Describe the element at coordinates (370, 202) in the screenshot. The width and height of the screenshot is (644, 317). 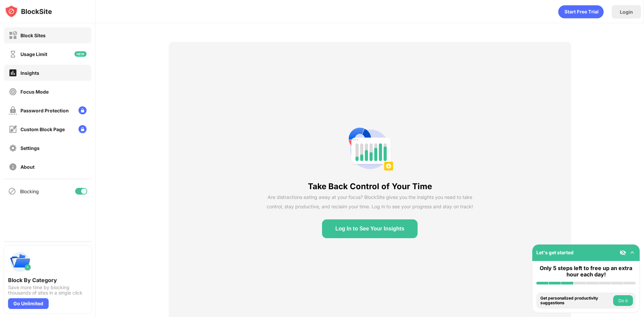
I see `div: Are distractions eating away at your focus? BlockSite gives you the insights you need to take con...` at that location.